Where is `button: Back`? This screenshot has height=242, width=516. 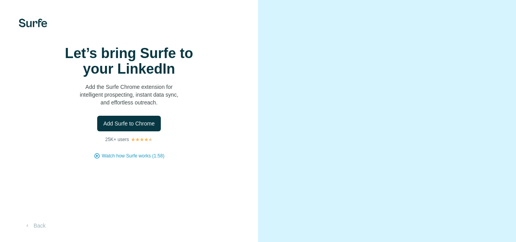 button: Back is located at coordinates (35, 226).